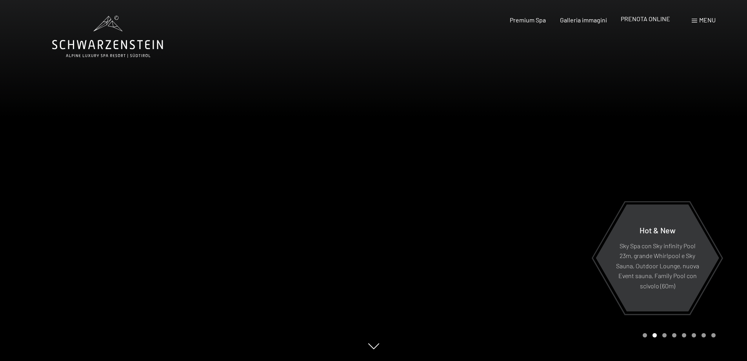 This screenshot has height=361, width=747. What do you see at coordinates (528, 20) in the screenshot?
I see `a: Premium Spa` at bounding box center [528, 20].